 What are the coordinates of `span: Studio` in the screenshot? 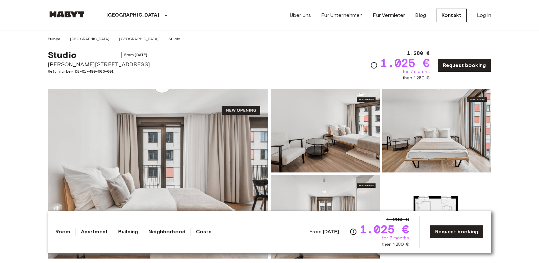 It's located at (62, 55).